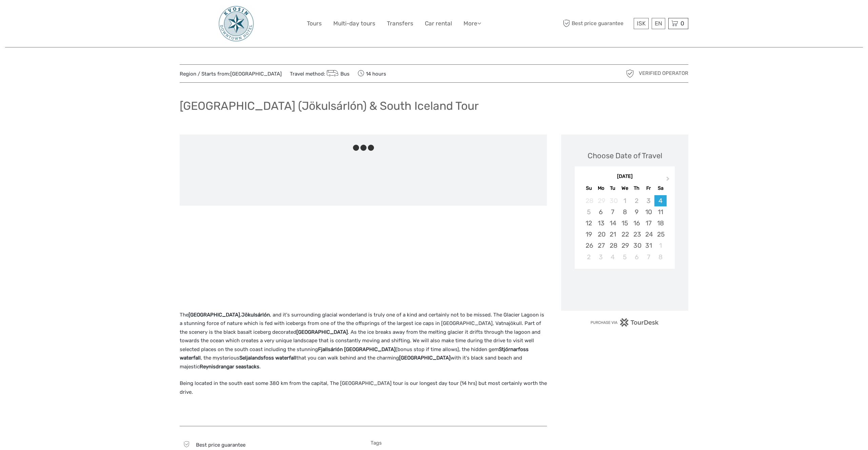 The image size is (868, 450). What do you see at coordinates (660, 212) in the screenshot?
I see `div: Choose Saturday, October 11th, 2025` at bounding box center [660, 212].